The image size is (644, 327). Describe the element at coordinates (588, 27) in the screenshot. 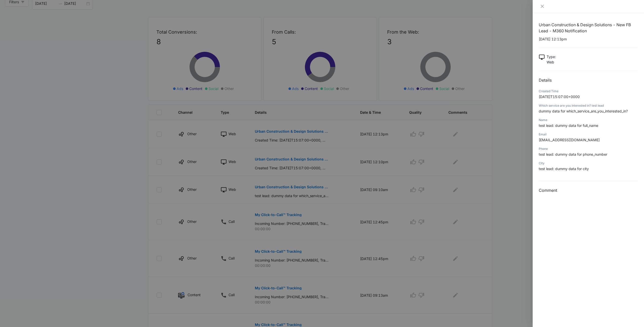

I see `h1: Urban Construction & Design Solutions - New FB Lead - M360 Notification` at that location.